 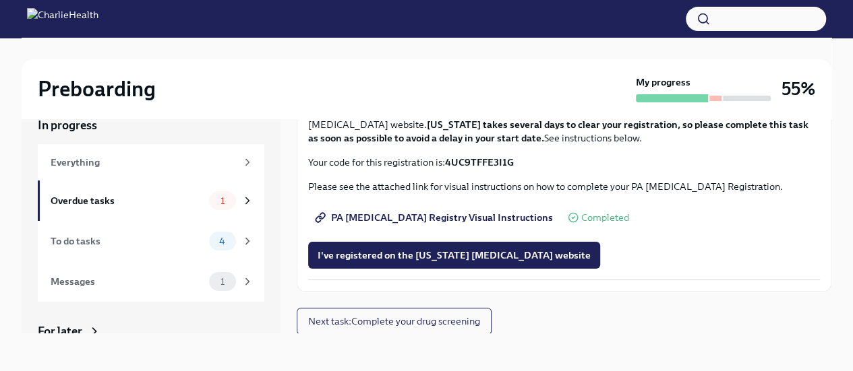 I want to click on a: Everything, so click(x=151, y=162).